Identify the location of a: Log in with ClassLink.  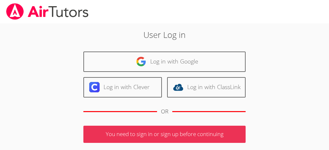
(206, 87).